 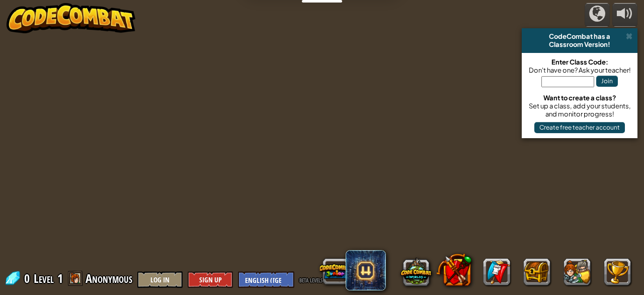 What do you see at coordinates (108, 278) in the screenshot?
I see `span: Anonymous` at bounding box center [108, 278].